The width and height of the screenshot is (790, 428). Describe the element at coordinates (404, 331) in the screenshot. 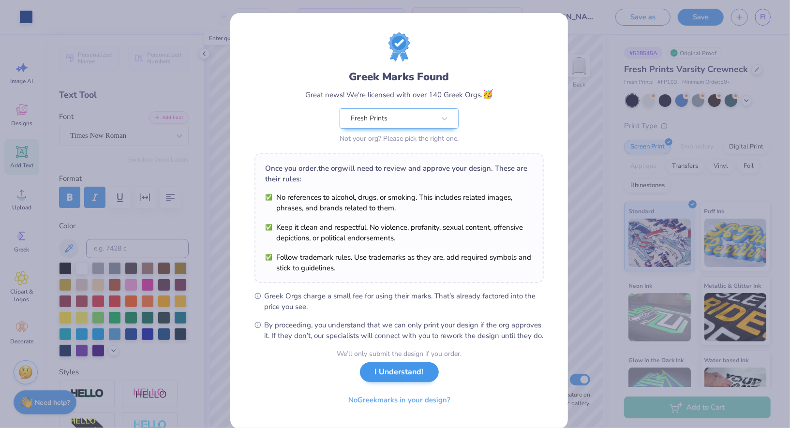

I see `span: By proceeding, you understand that we can only print your design if the org approves it. If they ...` at that location.